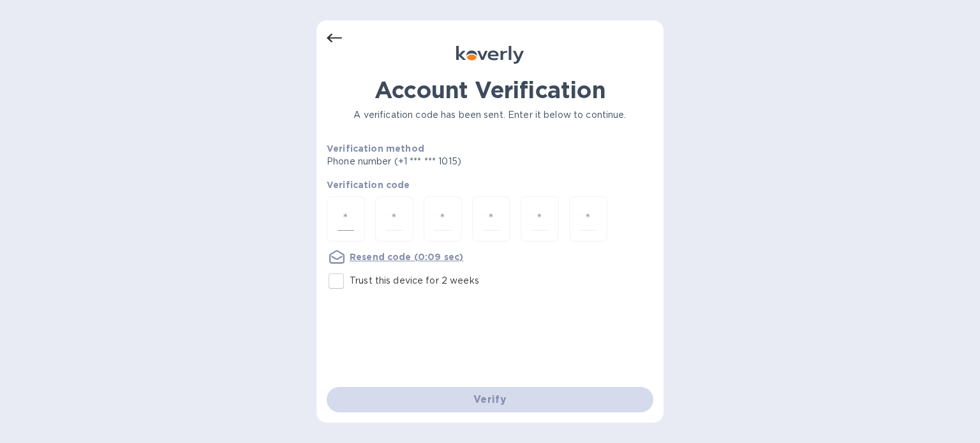 This screenshot has width=980, height=443. Describe the element at coordinates (490, 115) in the screenshot. I see `p: A verification code has been sent. Enter it below to continue.` at that location.